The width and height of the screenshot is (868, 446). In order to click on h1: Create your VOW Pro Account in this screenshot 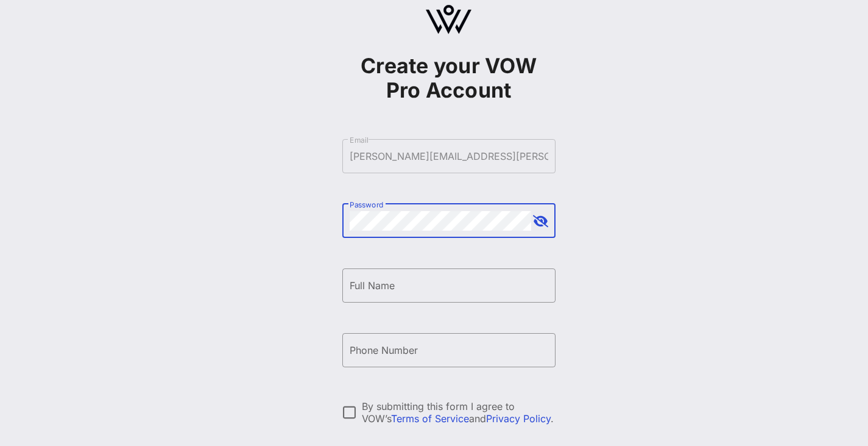, I will do `click(449, 78)`.